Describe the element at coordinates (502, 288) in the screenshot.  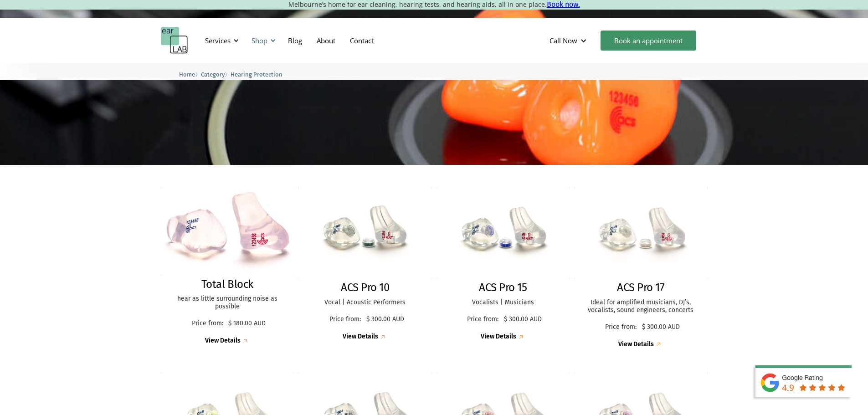
I see `h2: ACS Pro 15` at that location.